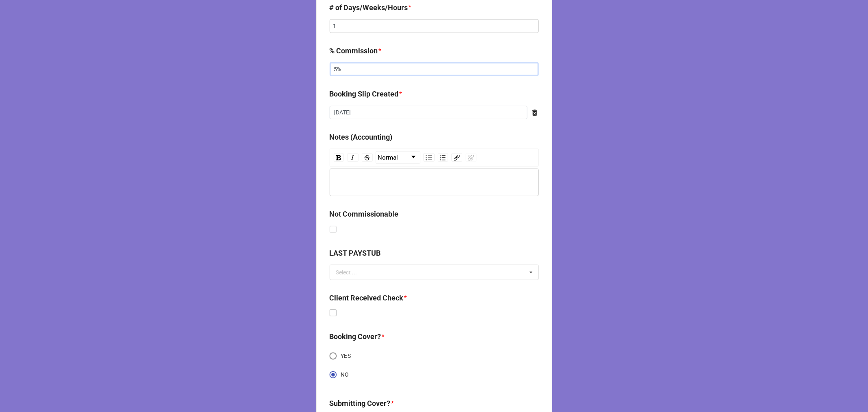  Describe the element at coordinates (434, 157) in the screenshot. I see `div: rdw-toolbar` at that location.